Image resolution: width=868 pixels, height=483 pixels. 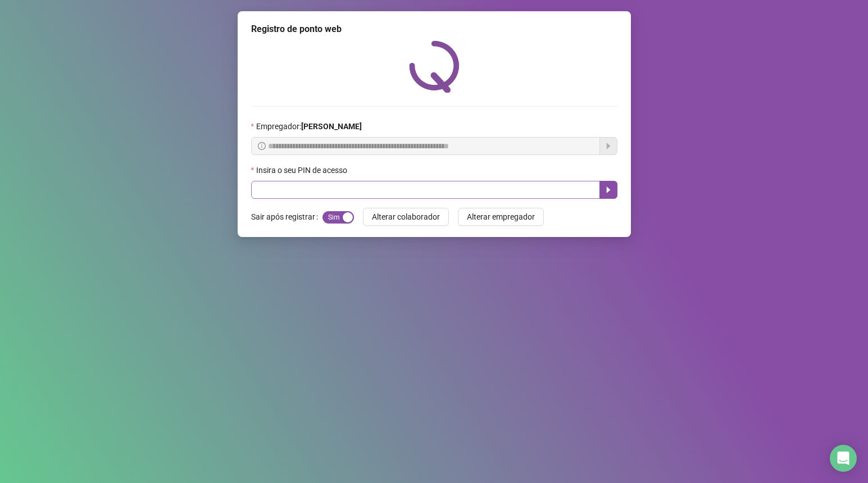 I want to click on label: Sair após registrar, so click(x=287, y=217).